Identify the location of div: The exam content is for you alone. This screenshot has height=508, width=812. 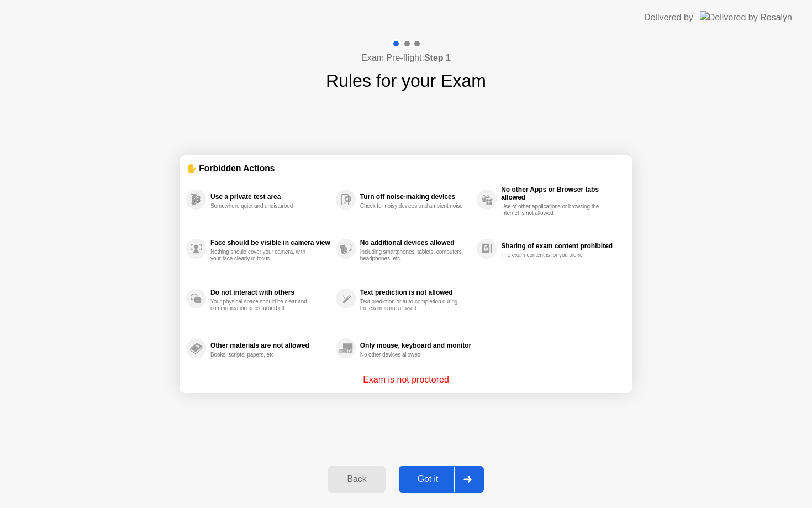
(553, 255).